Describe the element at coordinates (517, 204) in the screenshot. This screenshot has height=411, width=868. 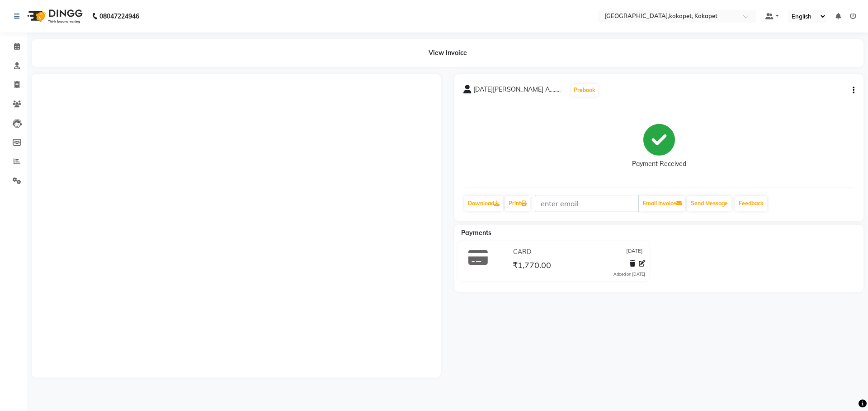
I see `a: Print` at that location.